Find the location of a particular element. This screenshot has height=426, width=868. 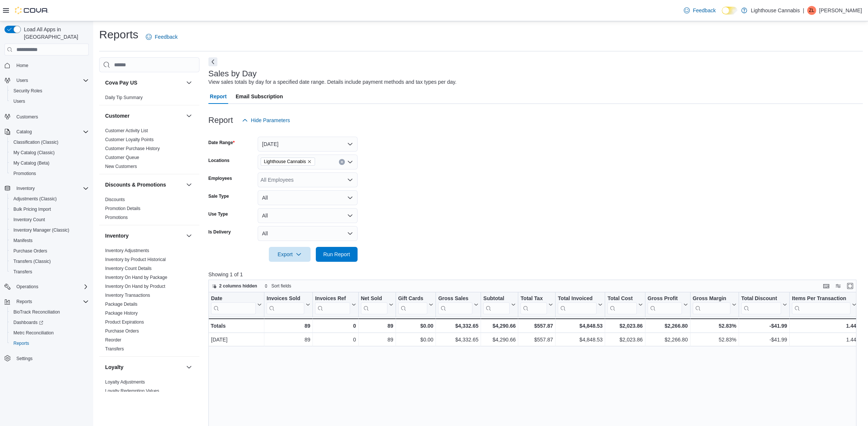

div: Items Per Transaction is located at coordinates (821, 298).